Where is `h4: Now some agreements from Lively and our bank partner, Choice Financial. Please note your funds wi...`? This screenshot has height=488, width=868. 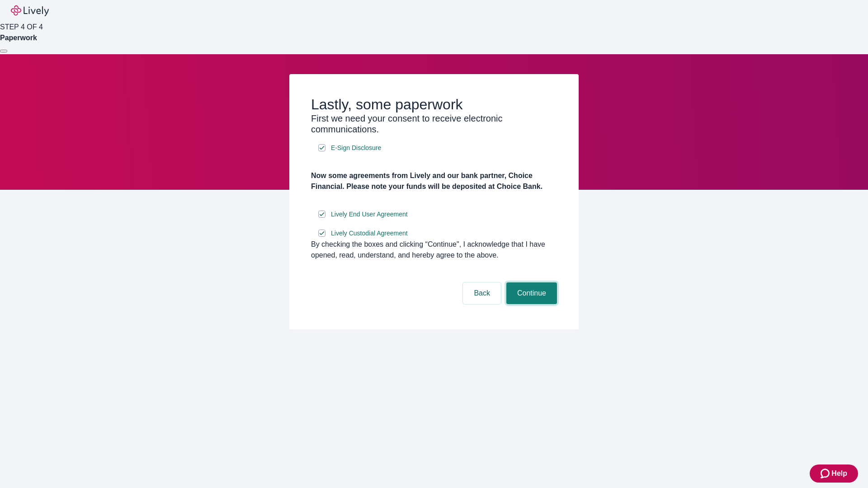
h4: Now some agreements from Lively and our bank partner, Choice Financial. Please note your funds wi... is located at coordinates (434, 181).